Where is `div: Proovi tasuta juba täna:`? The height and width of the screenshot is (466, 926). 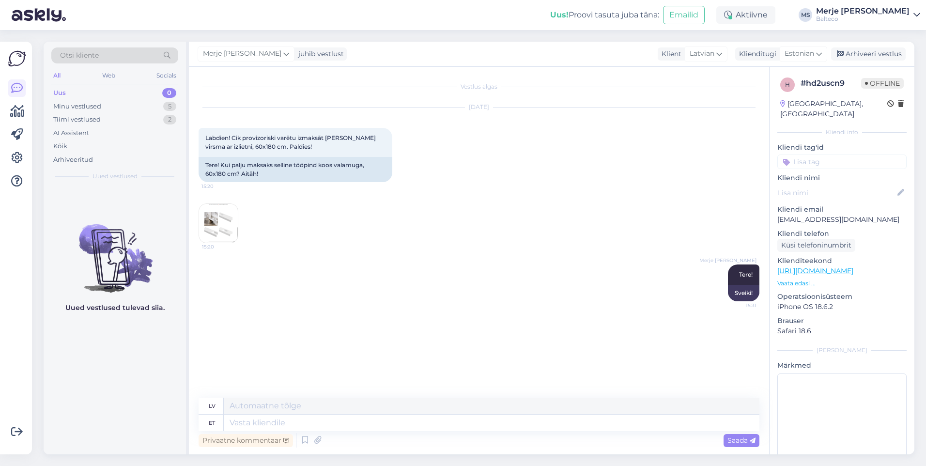 div: Proovi tasuta juba täna: is located at coordinates (604, 15).